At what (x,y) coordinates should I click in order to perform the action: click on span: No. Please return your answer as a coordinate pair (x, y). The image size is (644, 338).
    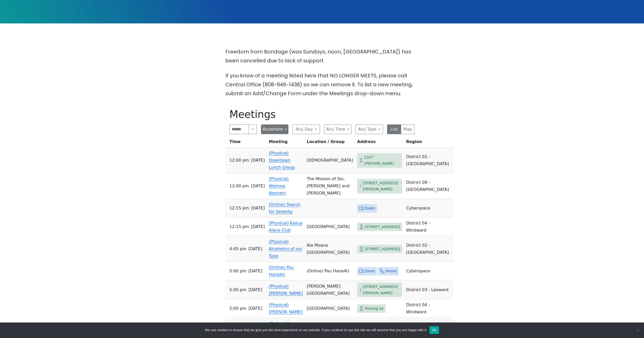
    Looking at the image, I should click on (638, 330).